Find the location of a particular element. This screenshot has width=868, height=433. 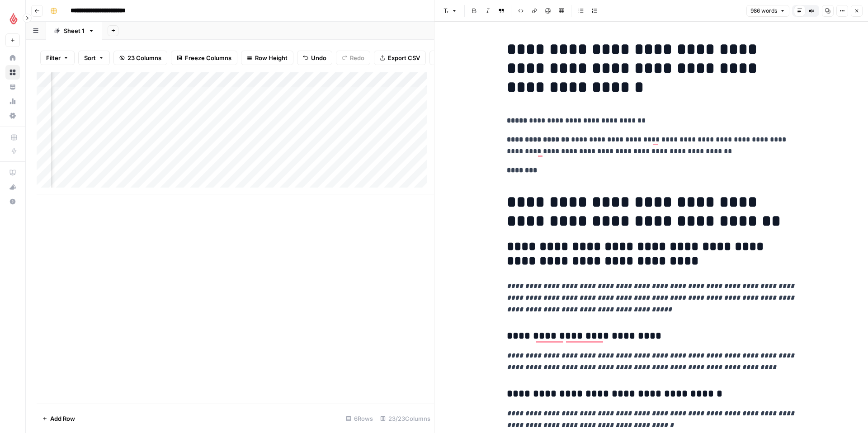

span: 986 words is located at coordinates (764, 11).